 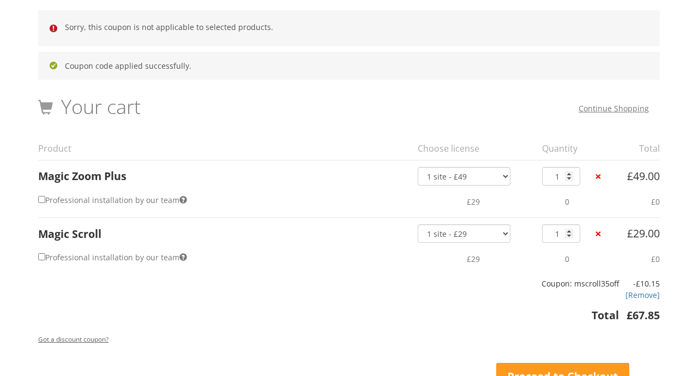 What do you see at coordinates (225, 148) in the screenshot?
I see `th: Product` at bounding box center [225, 148].